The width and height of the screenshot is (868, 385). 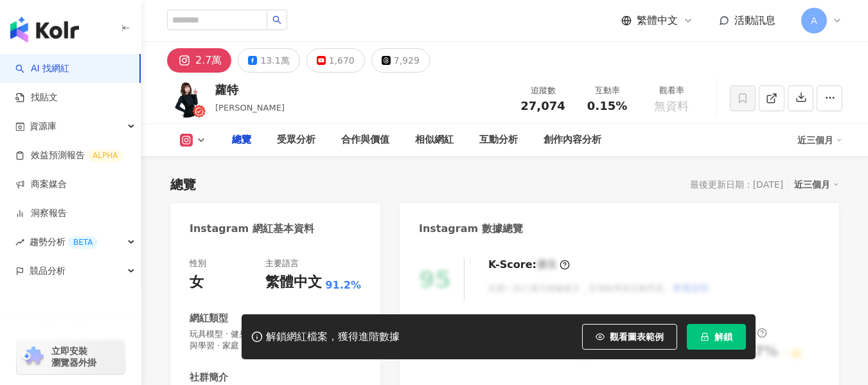 What do you see at coordinates (434, 140) in the screenshot?
I see `div: 相似網紅` at bounding box center [434, 140].